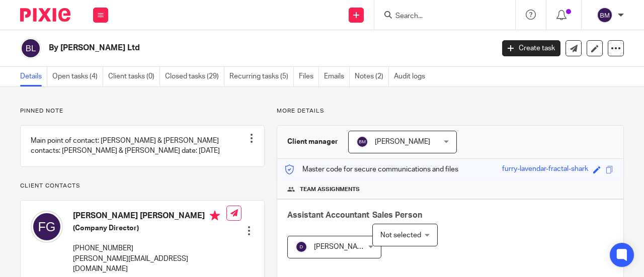 The image size is (644, 277). I want to click on a: Open tasks (4), so click(77, 77).